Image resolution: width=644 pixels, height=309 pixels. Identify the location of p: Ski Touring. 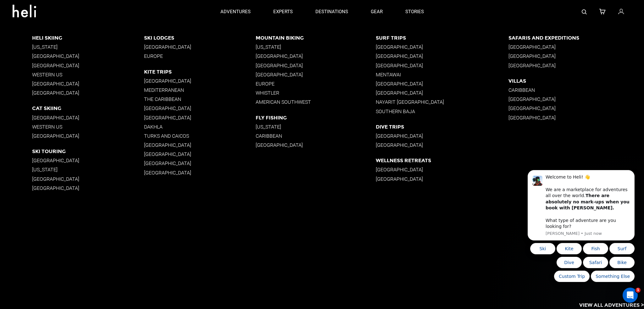
(88, 151).